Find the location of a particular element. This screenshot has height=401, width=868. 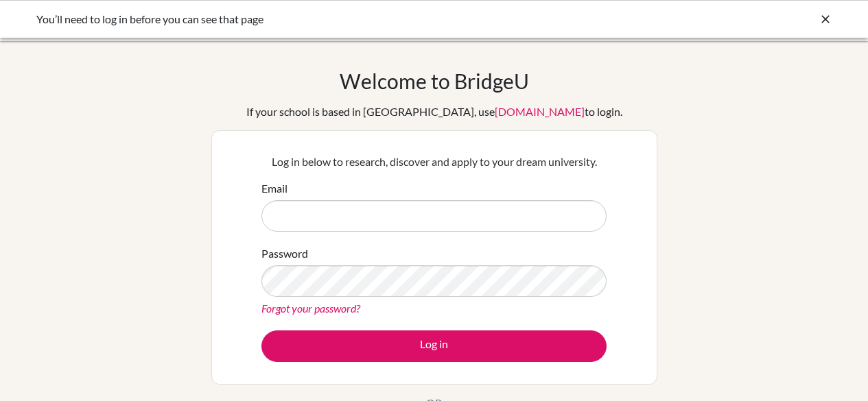

a: Forgot your password? is located at coordinates (311, 308).